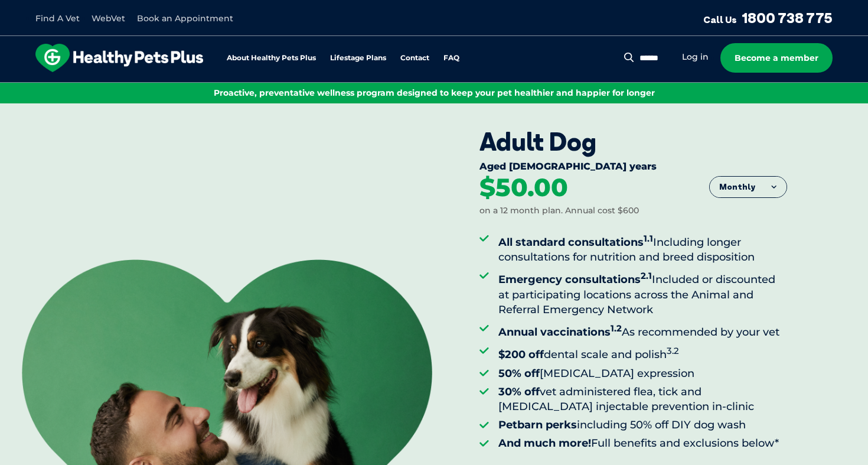  Describe the element at coordinates (749, 188) in the screenshot. I see `button: Monthly` at that location.